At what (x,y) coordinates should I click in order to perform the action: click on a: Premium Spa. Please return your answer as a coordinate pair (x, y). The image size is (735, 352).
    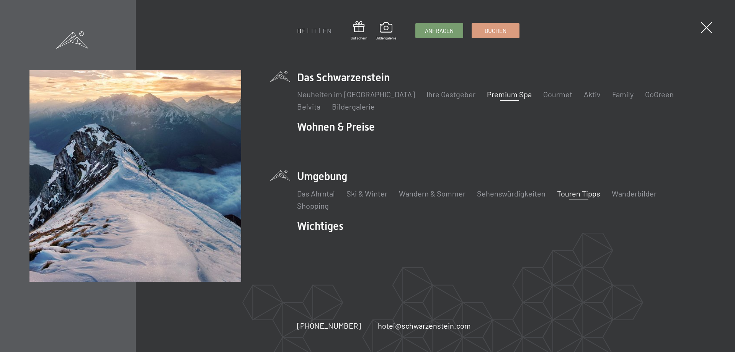
    Looking at the image, I should click on (509, 94).